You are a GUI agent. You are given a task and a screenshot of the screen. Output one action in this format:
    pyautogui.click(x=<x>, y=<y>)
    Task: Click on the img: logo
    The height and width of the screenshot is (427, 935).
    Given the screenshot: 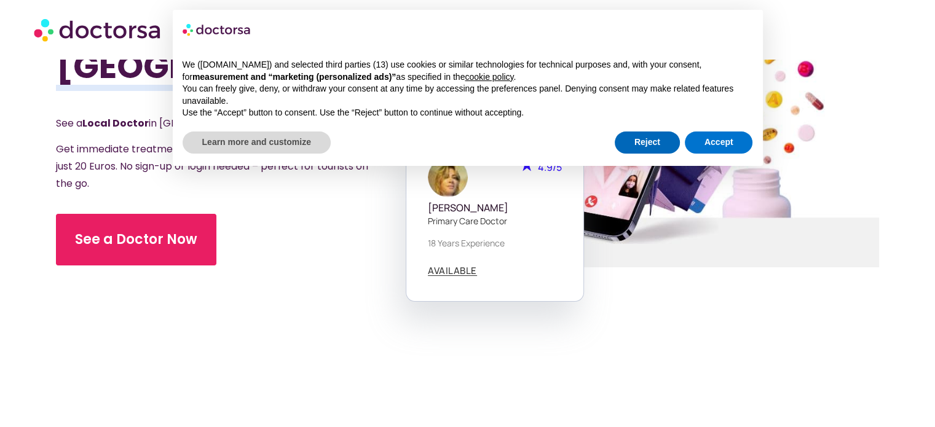 What is the action you would take?
    pyautogui.click(x=217, y=30)
    